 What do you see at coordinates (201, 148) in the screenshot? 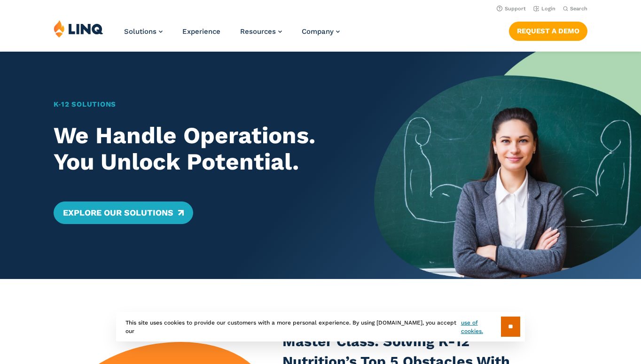
I see `h2: We Handle Operations. You Unlock Potential.` at bounding box center [201, 148].